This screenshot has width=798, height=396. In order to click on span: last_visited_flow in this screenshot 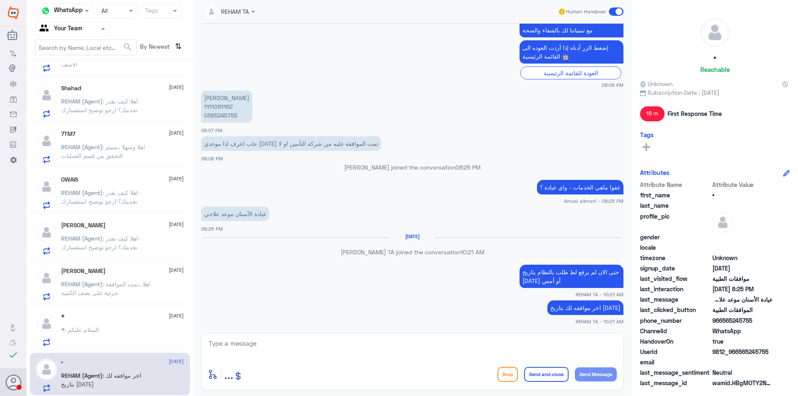, I will do `click(676, 279)`.